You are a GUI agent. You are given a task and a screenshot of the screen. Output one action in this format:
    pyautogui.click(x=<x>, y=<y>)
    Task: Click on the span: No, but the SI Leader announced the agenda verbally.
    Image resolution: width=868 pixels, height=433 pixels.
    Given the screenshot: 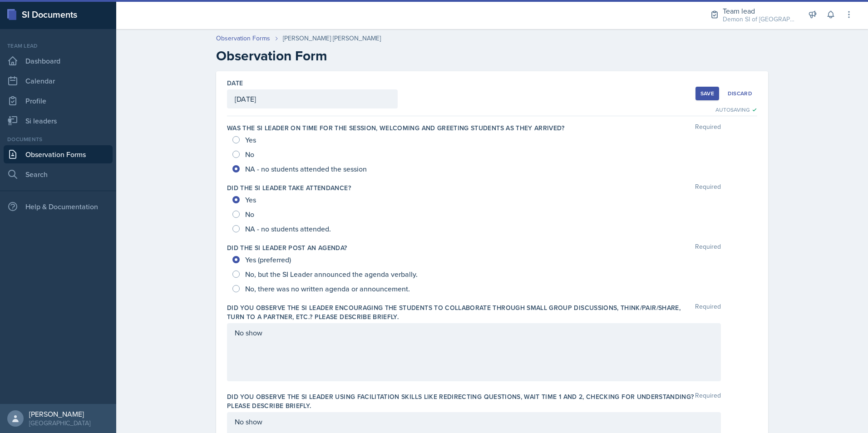 What is the action you would take?
    pyautogui.click(x=331, y=274)
    